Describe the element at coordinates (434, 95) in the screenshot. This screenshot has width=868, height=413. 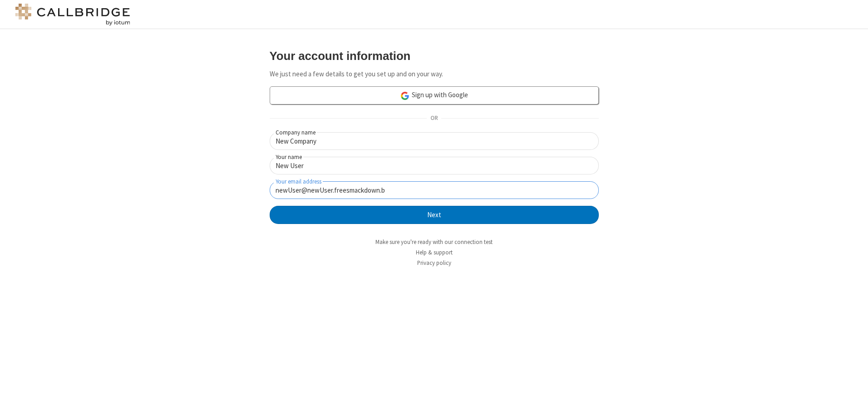
I see `a: Sign up with Google` at that location.